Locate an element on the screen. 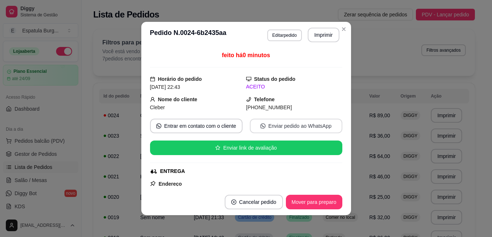 This screenshot has width=492, height=237. strong: Horário do pedido is located at coordinates (180, 79).